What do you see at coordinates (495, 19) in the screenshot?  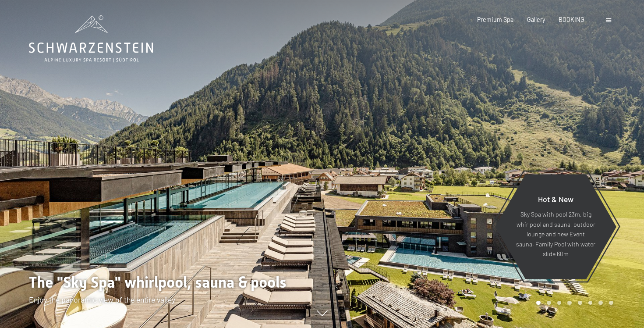 I see `span: Premium Spa` at bounding box center [495, 19].